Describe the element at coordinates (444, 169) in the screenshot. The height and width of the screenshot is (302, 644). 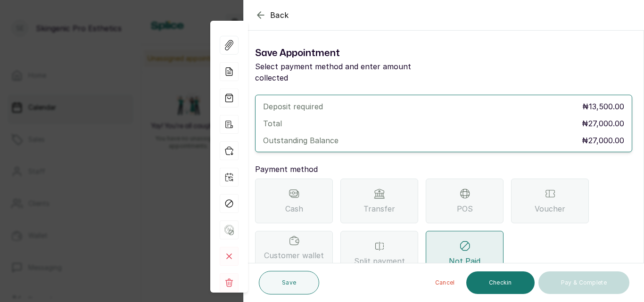
I see `p: Payment method` at that location.